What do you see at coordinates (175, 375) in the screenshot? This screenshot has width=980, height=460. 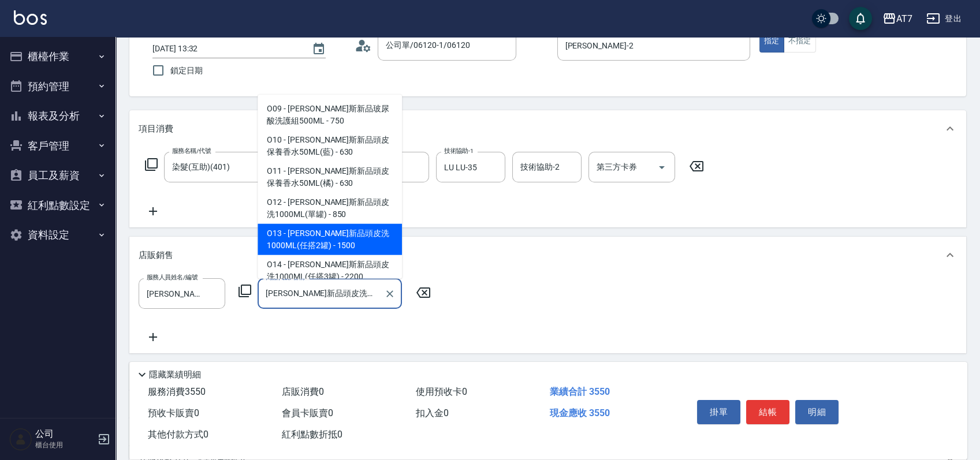 I see `p: 隱藏業績明細` at bounding box center [175, 375].